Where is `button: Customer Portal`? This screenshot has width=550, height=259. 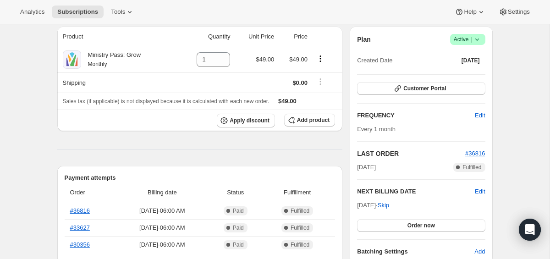 button: Customer Portal is located at coordinates (421, 89).